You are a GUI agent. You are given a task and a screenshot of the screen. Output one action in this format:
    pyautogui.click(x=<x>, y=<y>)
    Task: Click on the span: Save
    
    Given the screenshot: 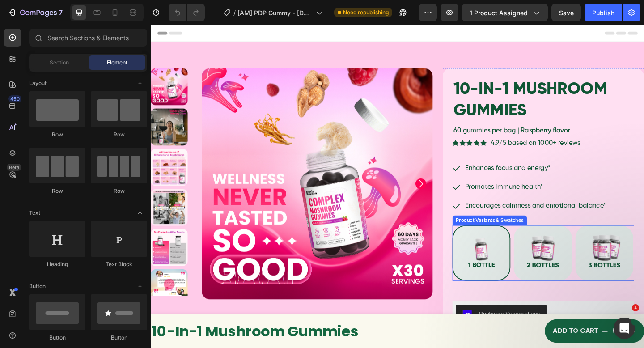 What is the action you would take?
    pyautogui.click(x=566, y=13)
    